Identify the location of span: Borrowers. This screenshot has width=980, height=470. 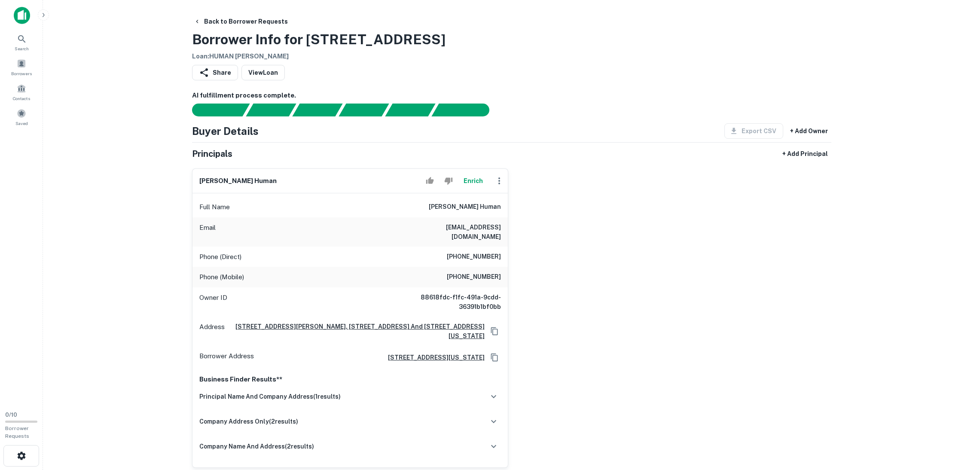
(21, 73).